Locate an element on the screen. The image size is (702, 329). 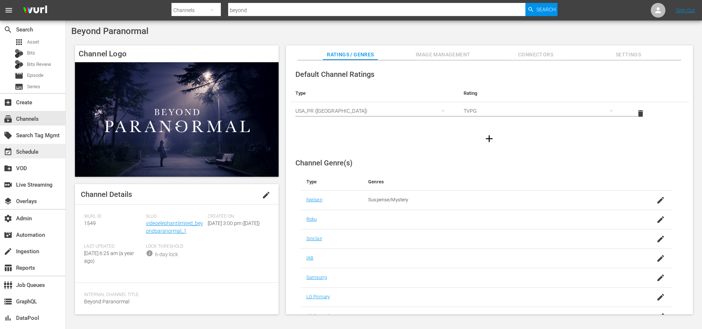
span: Connectors is located at coordinates (536, 54).